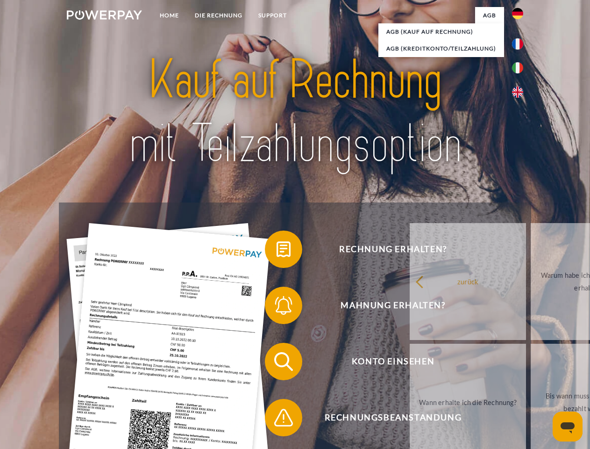 Image resolution: width=590 pixels, height=449 pixels. What do you see at coordinates (386, 417) in the screenshot?
I see `a: Rechnungsbeanstandung` at bounding box center [386, 417].